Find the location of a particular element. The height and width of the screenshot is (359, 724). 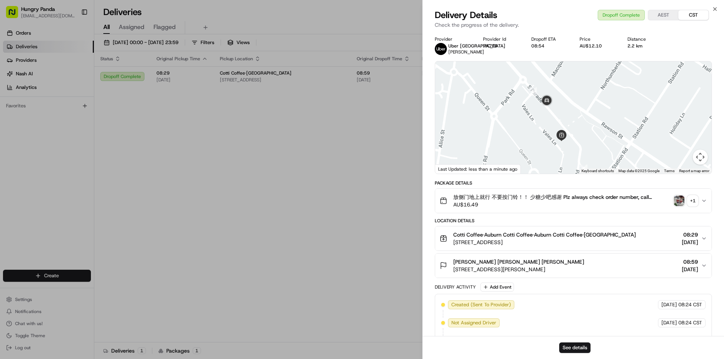

div: Package Details is located at coordinates (573, 183).